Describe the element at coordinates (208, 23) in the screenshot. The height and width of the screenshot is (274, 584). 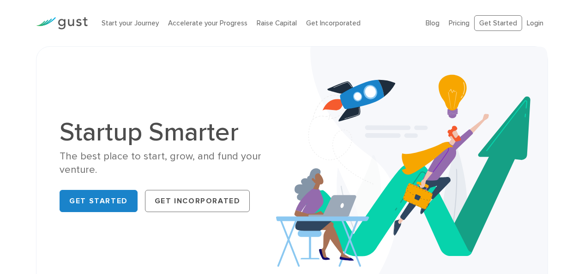
I see `a: Accelerate your Progress` at that location.